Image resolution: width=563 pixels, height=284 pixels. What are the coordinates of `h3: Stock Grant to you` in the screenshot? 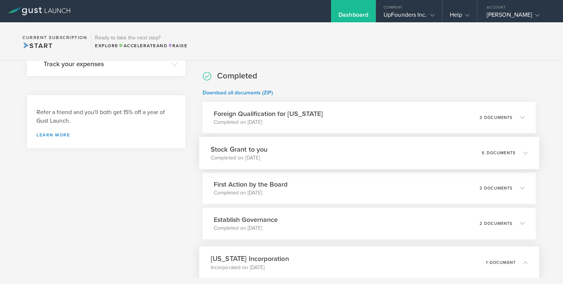 It's located at (239, 149).